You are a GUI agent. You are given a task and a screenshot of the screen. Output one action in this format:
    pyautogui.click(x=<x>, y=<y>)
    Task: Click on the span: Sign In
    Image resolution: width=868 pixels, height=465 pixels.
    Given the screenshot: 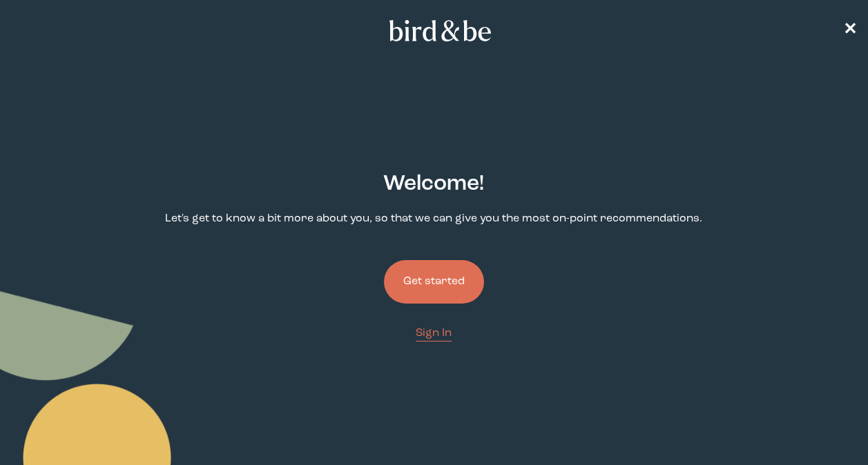 What is the action you would take?
    pyautogui.click(x=434, y=333)
    